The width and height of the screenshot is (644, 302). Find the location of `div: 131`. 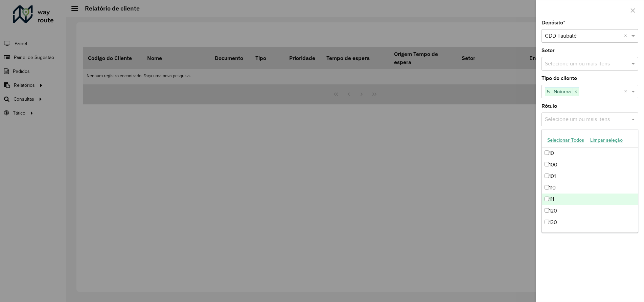

div: 131 is located at coordinates (590, 234).